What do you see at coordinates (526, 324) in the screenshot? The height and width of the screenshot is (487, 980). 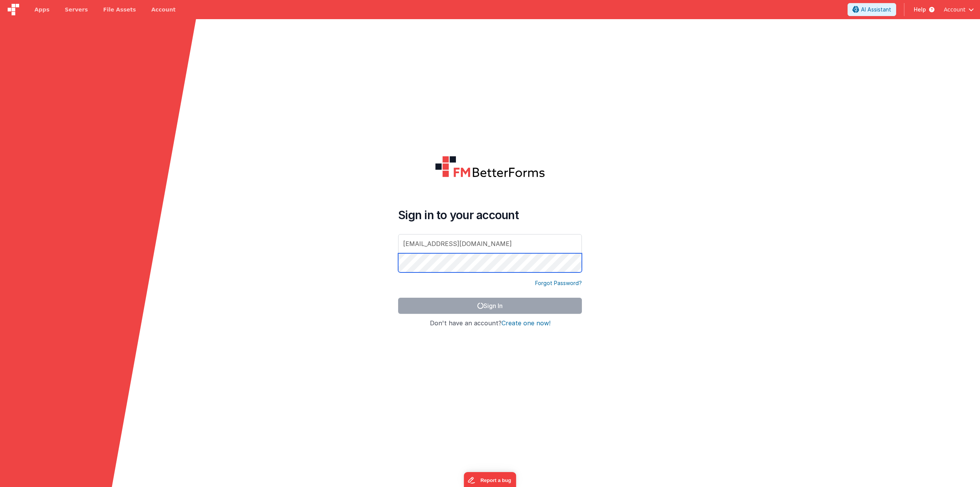 I see `button: Create one now!` at bounding box center [526, 324].